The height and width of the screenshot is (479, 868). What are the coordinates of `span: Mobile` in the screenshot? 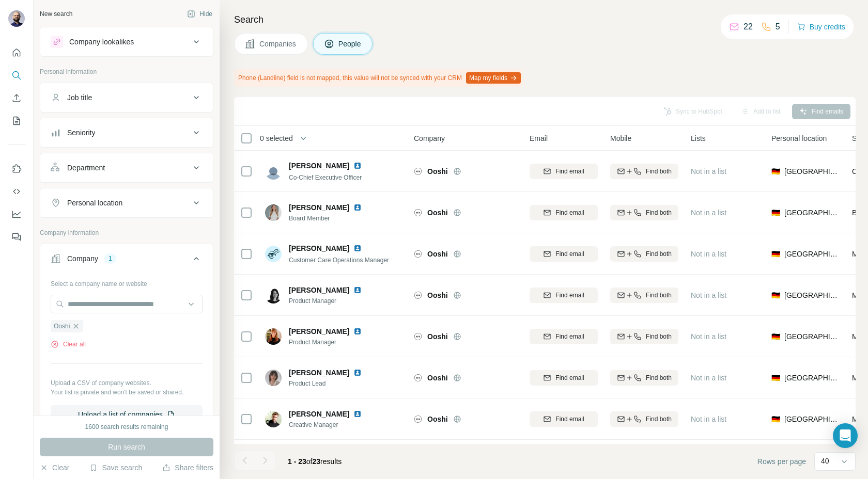 It's located at (621, 139).